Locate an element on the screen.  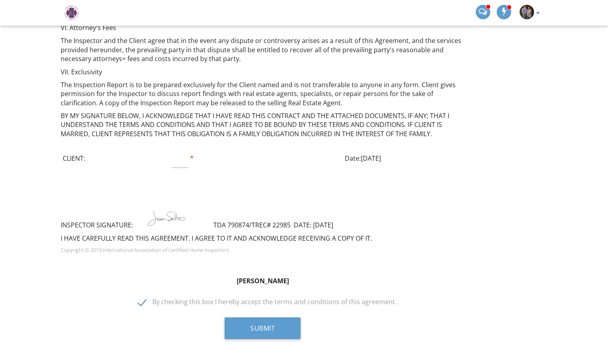
img: Frontline Home Inspections is located at coordinates (72, 13).